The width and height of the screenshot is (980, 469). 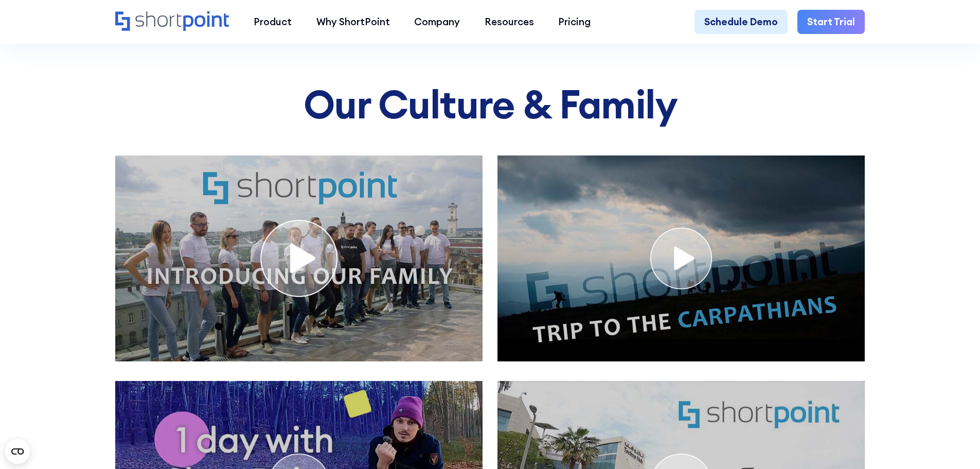 What do you see at coordinates (273, 22) in the screenshot?
I see `div: Product` at bounding box center [273, 22].